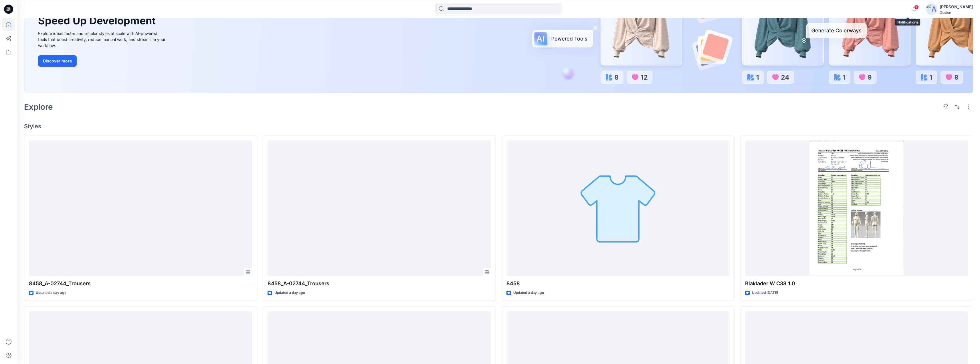 This screenshot has height=364, width=980. I want to click on h2: Explore, so click(39, 106).